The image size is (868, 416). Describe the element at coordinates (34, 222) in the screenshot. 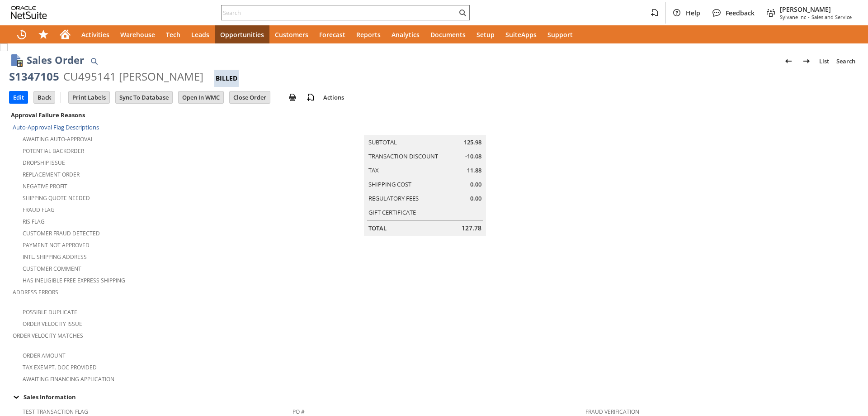

I see `a: RIS flag` at that location.